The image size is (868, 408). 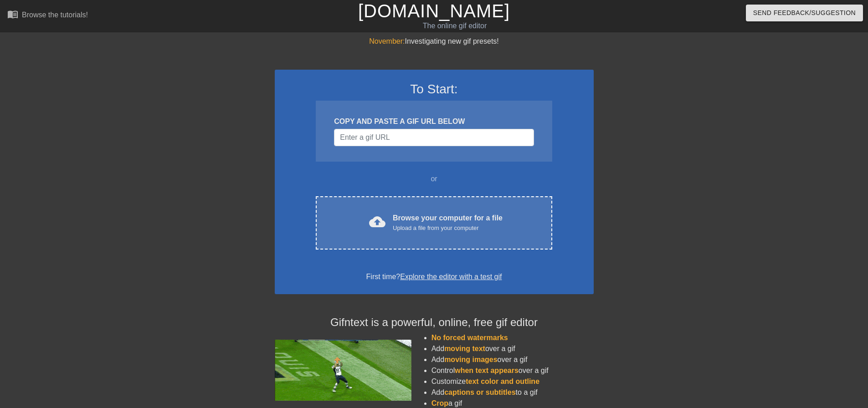 What do you see at coordinates (434, 122) in the screenshot?
I see `div: COPY AND PASTE A GIF URL BELOW` at bounding box center [434, 122].